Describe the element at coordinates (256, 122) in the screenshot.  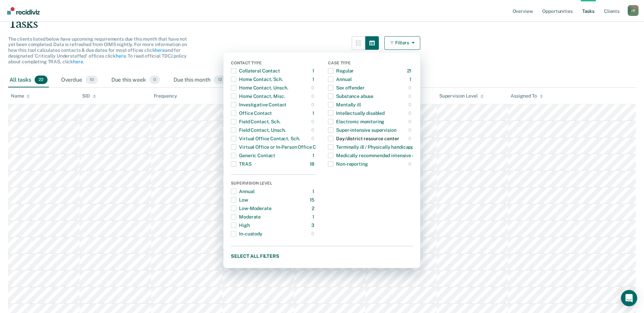
I see `div: Field Contact, Sch.` at that location.